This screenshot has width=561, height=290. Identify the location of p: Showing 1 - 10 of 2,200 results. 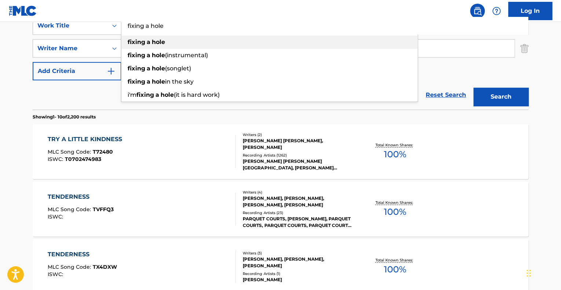
(64, 117).